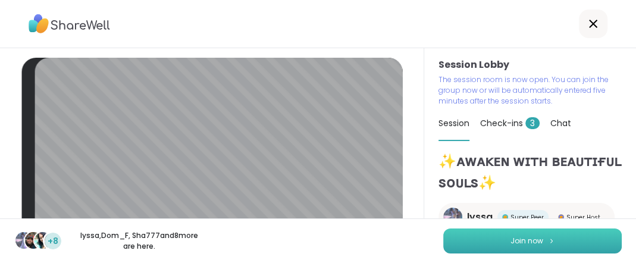 The image size is (636, 263). Describe the element at coordinates (583, 217) in the screenshot. I see `span: Super Host` at that location.